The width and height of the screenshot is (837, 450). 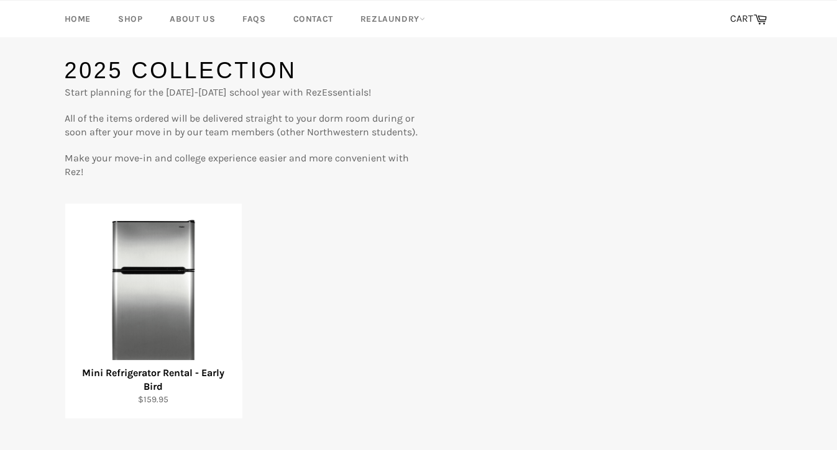 I want to click on p: All of the items ordered will be delivered straight to your dorm room during or soon after your m..., so click(x=242, y=125).